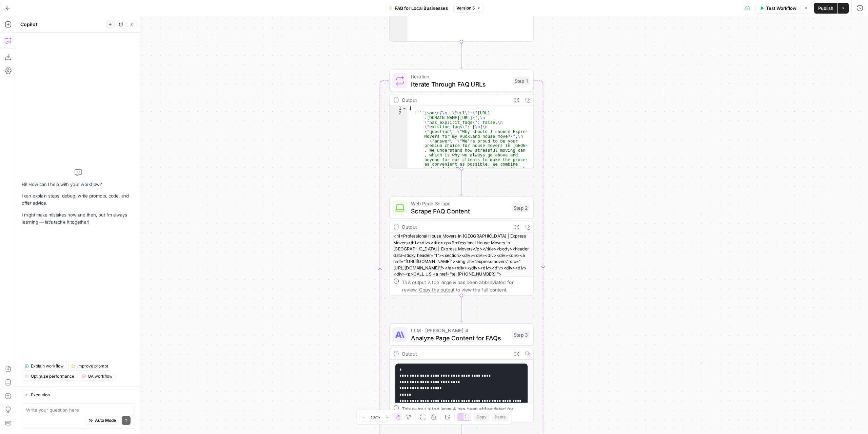 Image resolution: width=868 pixels, height=434 pixels. I want to click on span: Paste, so click(500, 417).